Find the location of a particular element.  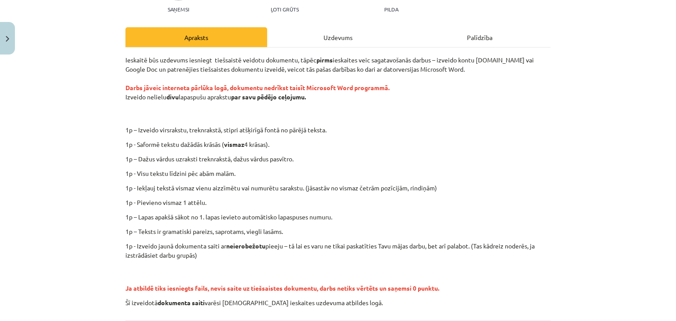

p: pilda is located at coordinates (391, 9).